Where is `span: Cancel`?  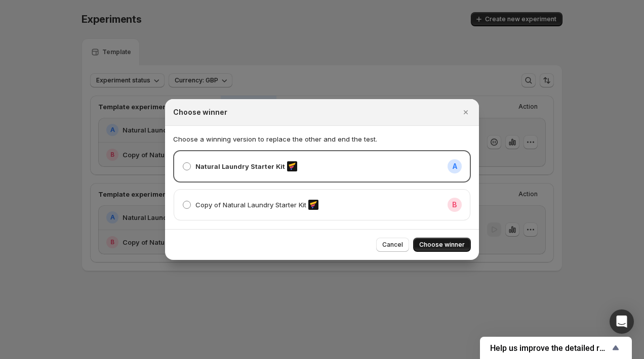
span: Cancel is located at coordinates (392, 245).